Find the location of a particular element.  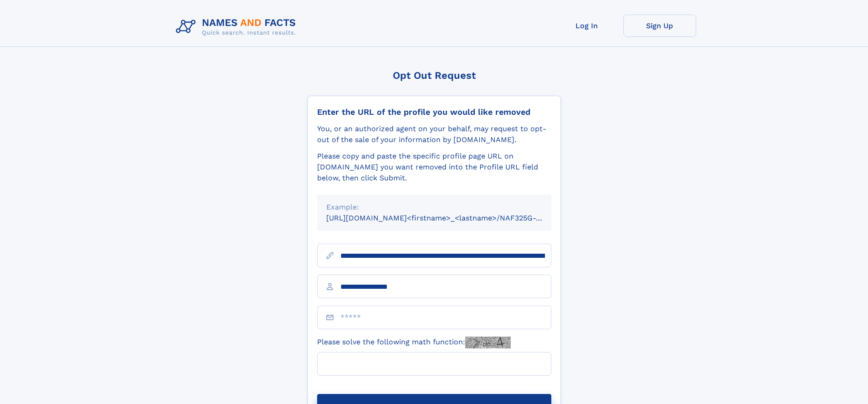

div: Example: is located at coordinates (434, 208).